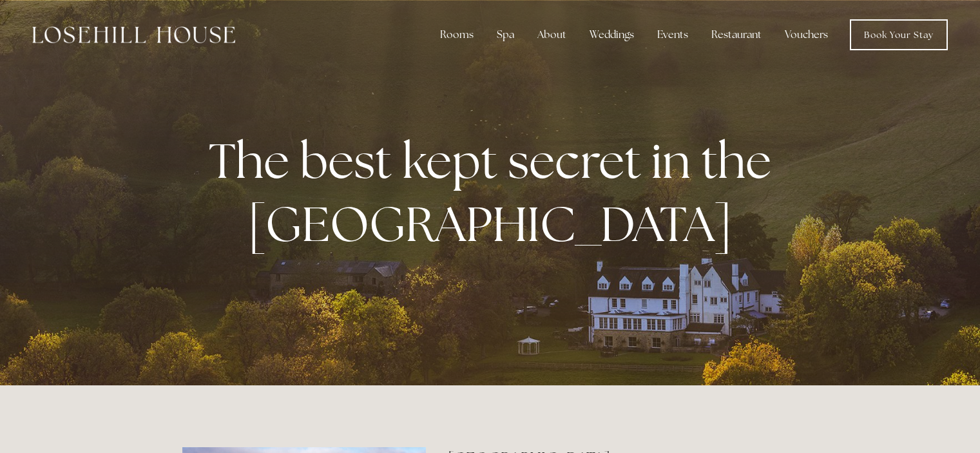 This screenshot has width=980, height=453. I want to click on div: Weddings, so click(612, 35).